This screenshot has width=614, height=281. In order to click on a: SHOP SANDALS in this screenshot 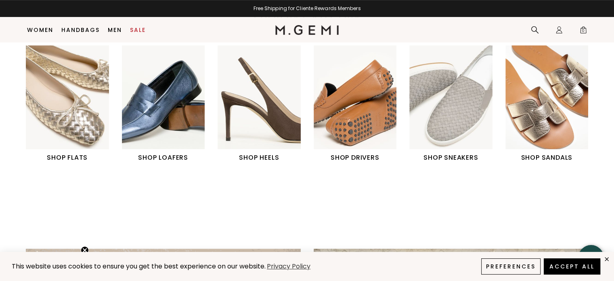, I will do `click(547, 104)`.